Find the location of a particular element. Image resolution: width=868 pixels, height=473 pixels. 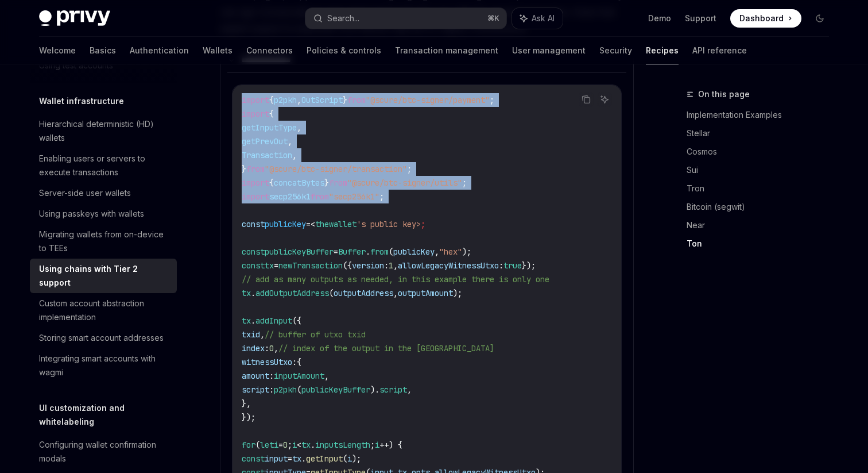

span: ⌘ K is located at coordinates (493, 18).